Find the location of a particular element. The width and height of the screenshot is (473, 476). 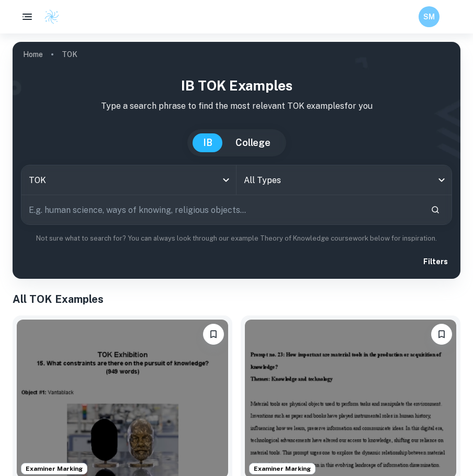

p: Type a search phrase to find the most relevant TOK examples for you is located at coordinates (237, 106).